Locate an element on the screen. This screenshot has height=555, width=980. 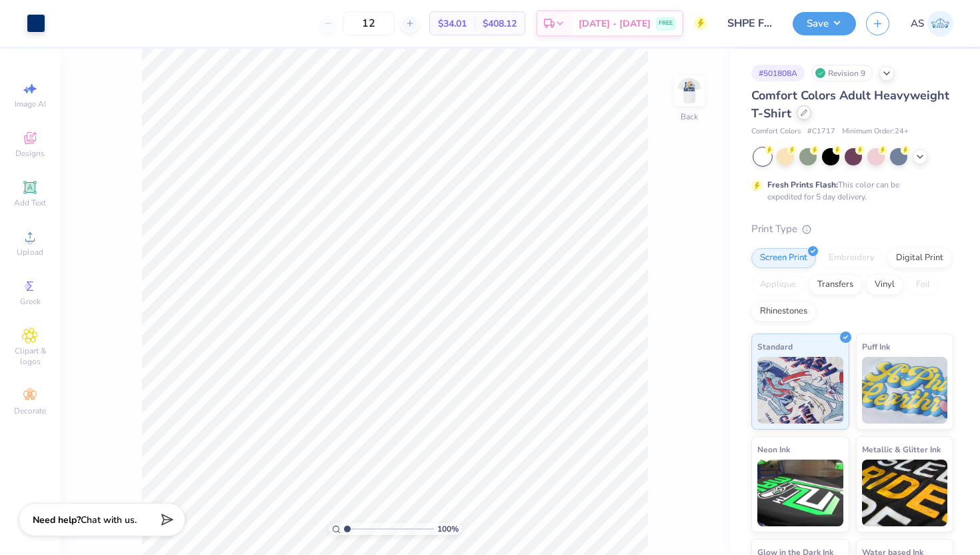
div: # 501808A is located at coordinates (778, 72).